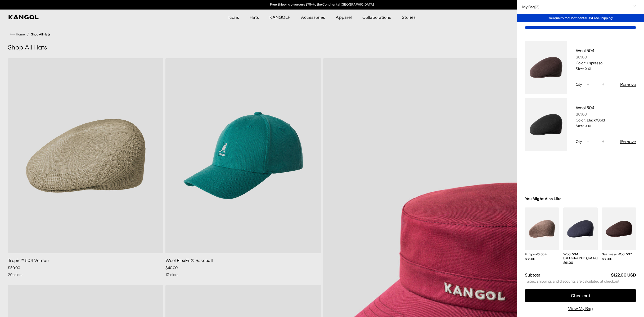 Image resolution: width=644 pixels, height=317 pixels. Describe the element at coordinates (581, 309) in the screenshot. I see `a: View My Bag` at that location.